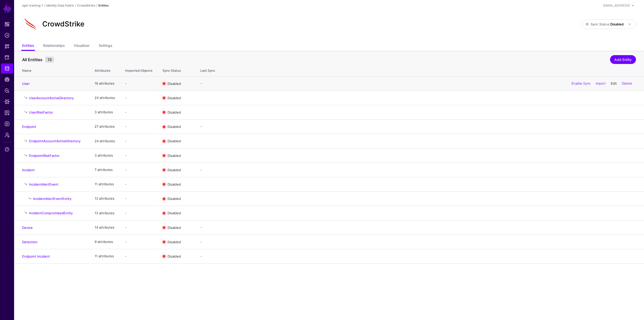 The width and height of the screenshot is (644, 320). I want to click on a: SGNL, so click(7, 9).